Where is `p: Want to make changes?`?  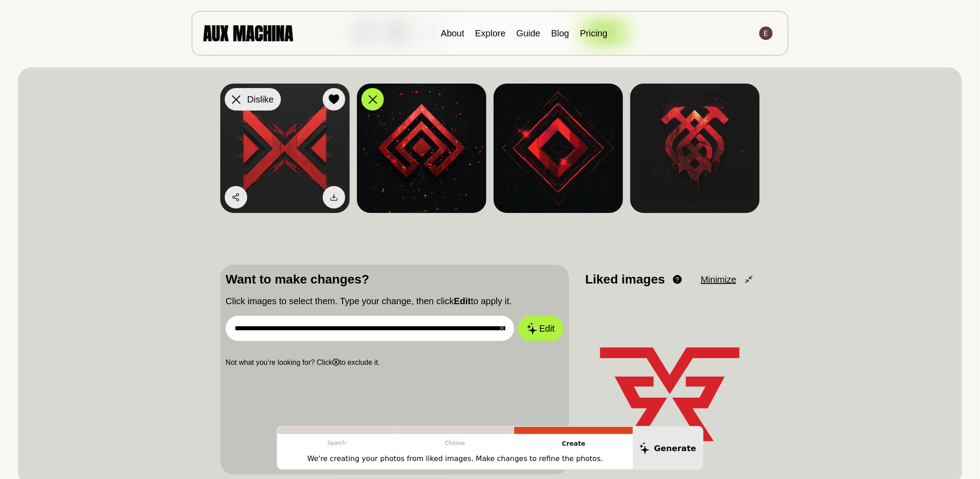 p: Want to make changes? is located at coordinates (395, 280).